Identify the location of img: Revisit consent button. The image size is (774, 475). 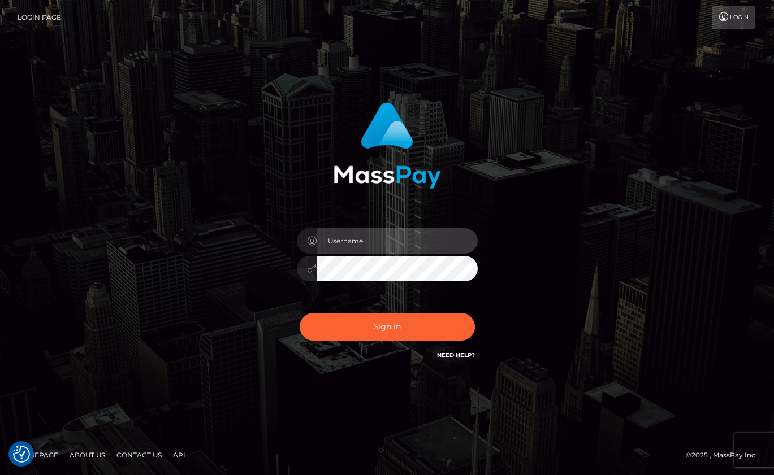
(21, 454).